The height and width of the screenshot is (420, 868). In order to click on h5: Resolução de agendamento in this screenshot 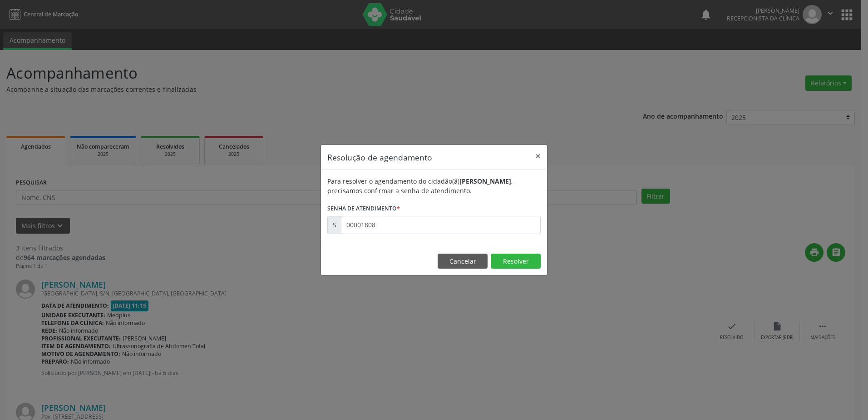, I will do `click(379, 158)`.